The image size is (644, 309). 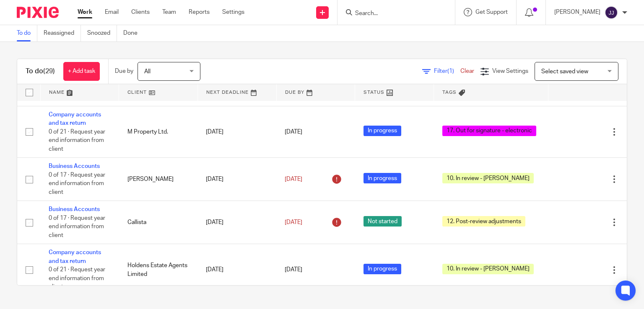 What do you see at coordinates (233, 12) in the screenshot?
I see `a: Settings` at bounding box center [233, 12].